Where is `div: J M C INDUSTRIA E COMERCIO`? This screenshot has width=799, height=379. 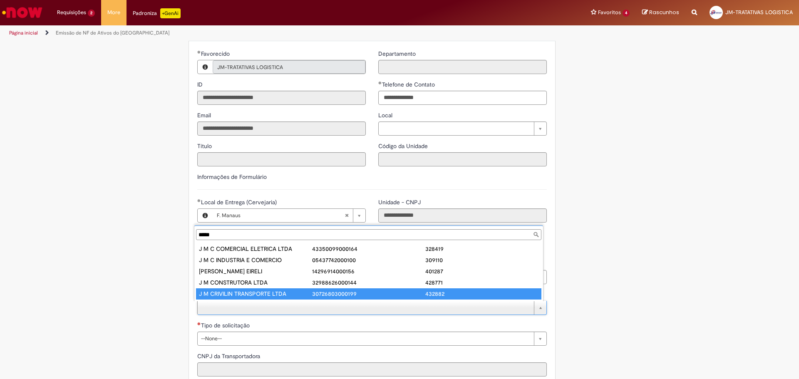
div: J M C INDUSTRIA E COMERCIO is located at coordinates (255, 260).